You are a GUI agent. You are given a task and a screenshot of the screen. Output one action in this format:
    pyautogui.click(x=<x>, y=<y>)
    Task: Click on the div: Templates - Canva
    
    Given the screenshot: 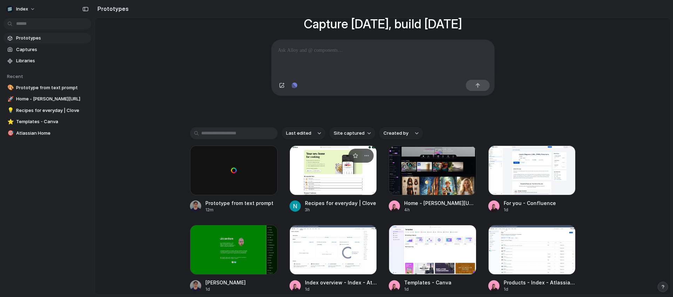 What is the action you would take?
    pyautogui.click(x=427, y=283)
    